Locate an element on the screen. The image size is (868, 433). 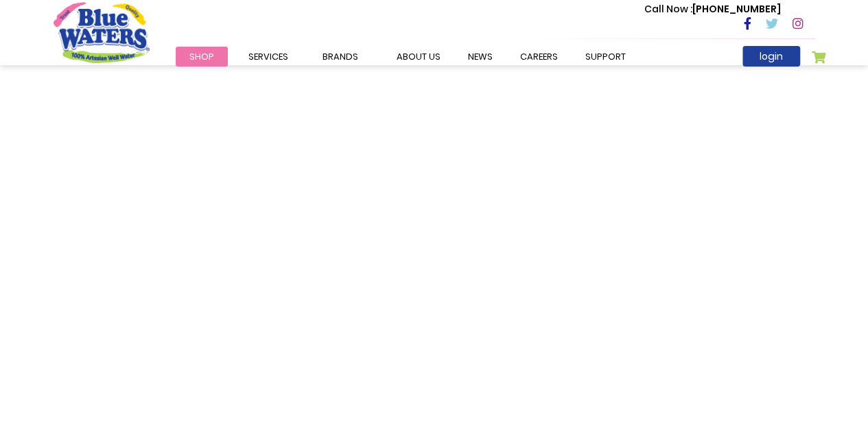
span: Brands is located at coordinates (340, 56).